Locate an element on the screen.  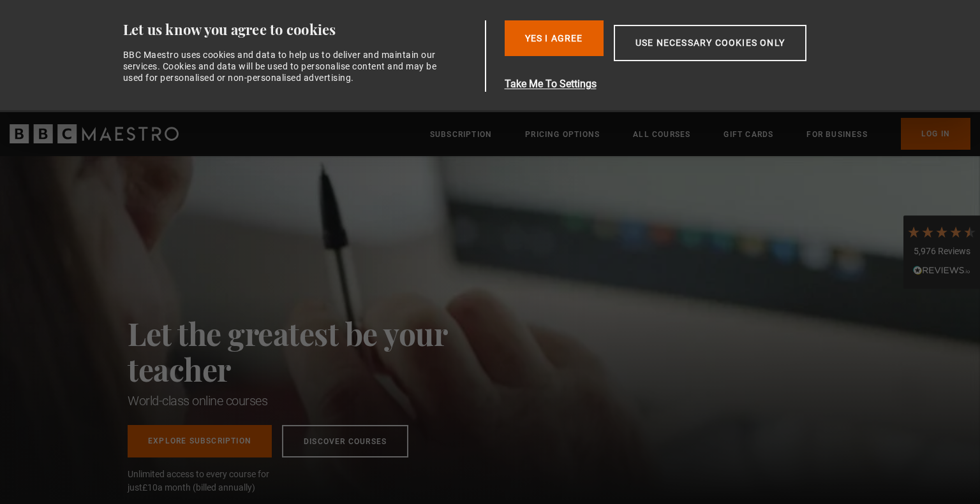
div: Read All Reviews is located at coordinates (941, 272).